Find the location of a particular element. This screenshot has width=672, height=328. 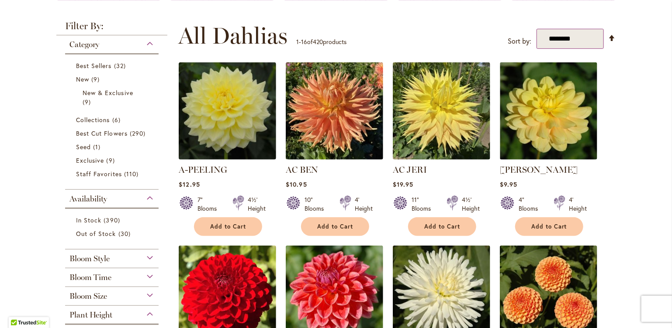

span: New is located at coordinates (83, 79).